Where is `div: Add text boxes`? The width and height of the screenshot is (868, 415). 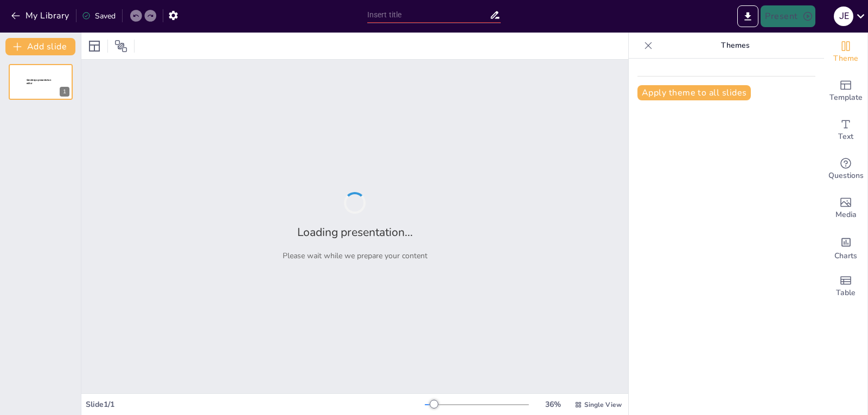 div: Add text boxes is located at coordinates (846, 131).